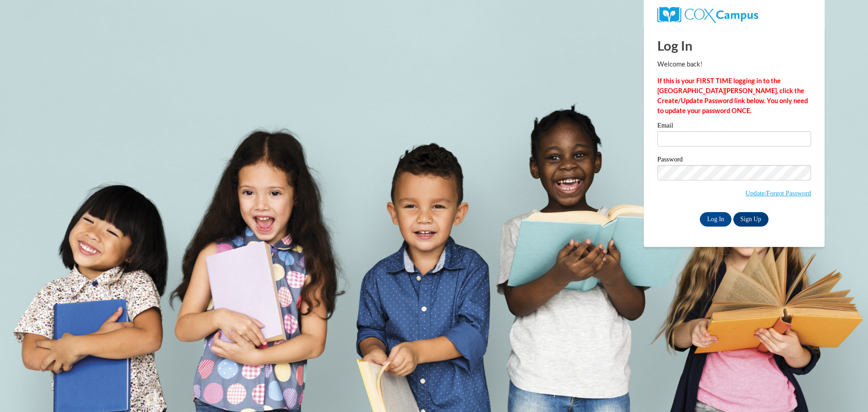  Describe the element at coordinates (707, 15) in the screenshot. I see `img: COX Campus` at that location.